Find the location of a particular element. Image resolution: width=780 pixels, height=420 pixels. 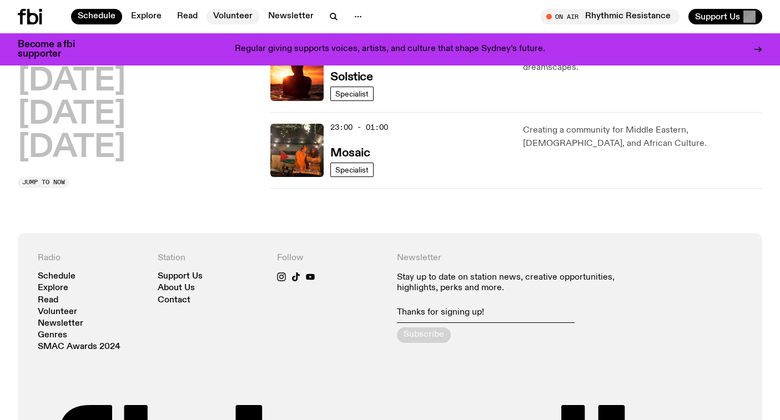

h4: Station is located at coordinates (211, 258).